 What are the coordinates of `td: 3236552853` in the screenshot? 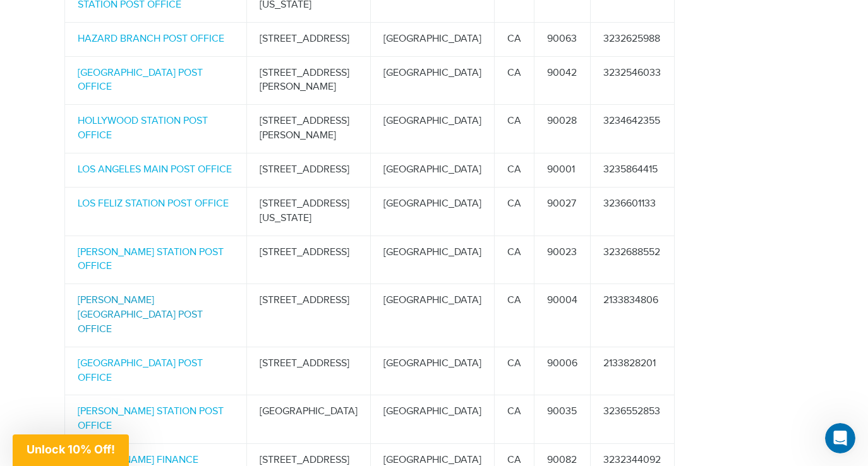 It's located at (633, 419).